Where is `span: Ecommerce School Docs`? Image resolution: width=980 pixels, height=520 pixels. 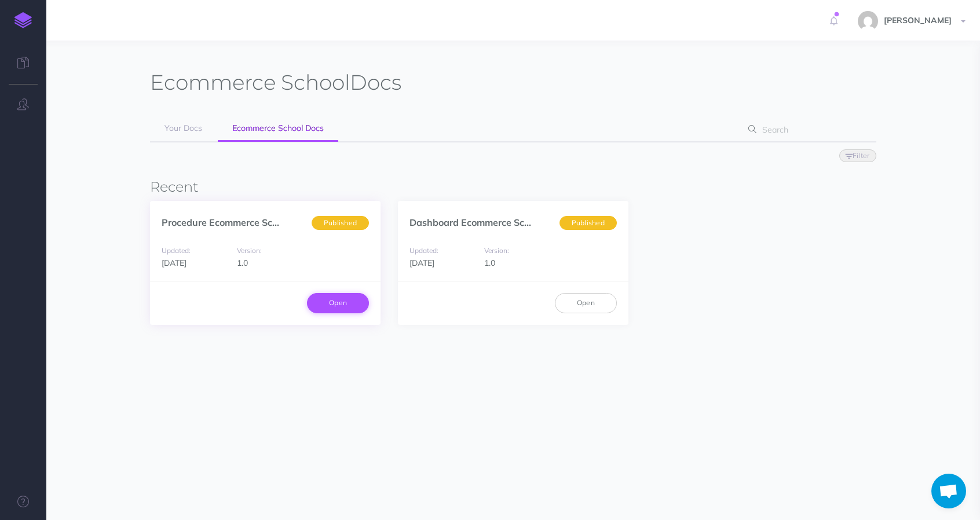 span: Ecommerce School Docs is located at coordinates (278, 128).